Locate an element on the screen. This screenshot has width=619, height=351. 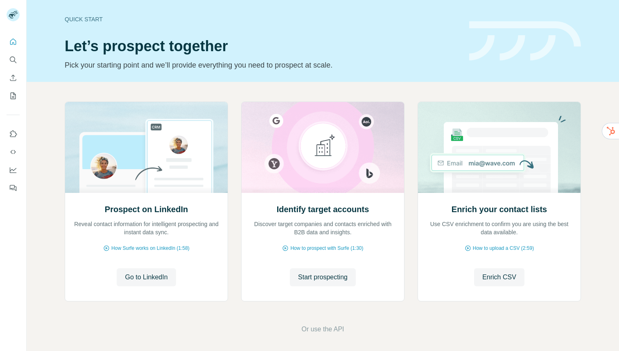
button: Feedback is located at coordinates (13, 188).